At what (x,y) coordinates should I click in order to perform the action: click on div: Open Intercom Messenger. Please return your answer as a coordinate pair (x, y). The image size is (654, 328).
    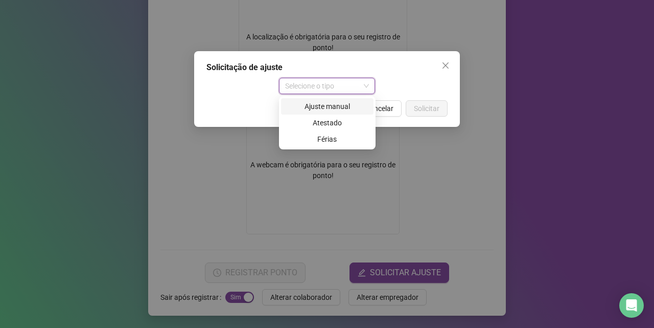
    Looking at the image, I should click on (632, 305).